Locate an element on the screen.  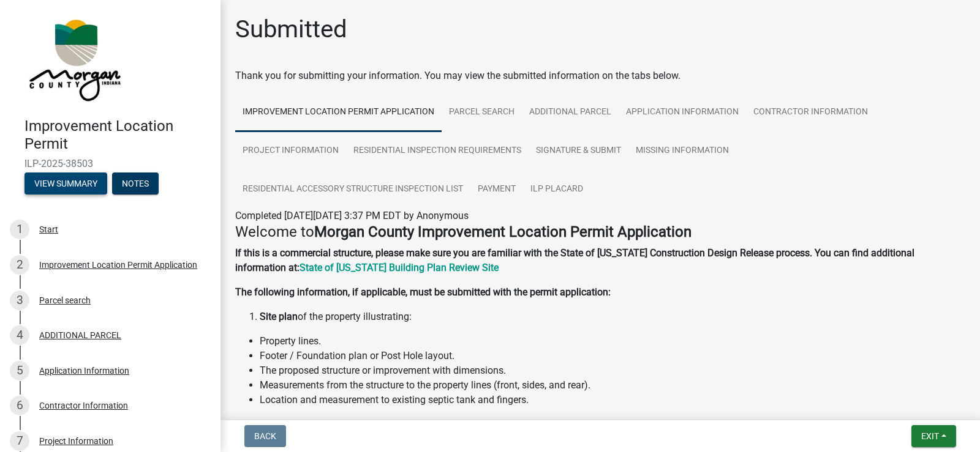
a: Contractor Information is located at coordinates (810, 113).